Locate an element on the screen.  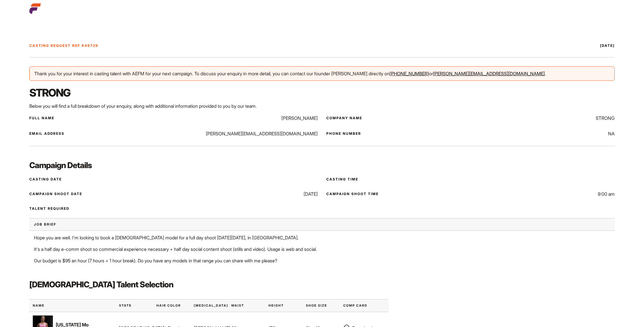
div: Shoe Size is located at coordinates (321, 306).